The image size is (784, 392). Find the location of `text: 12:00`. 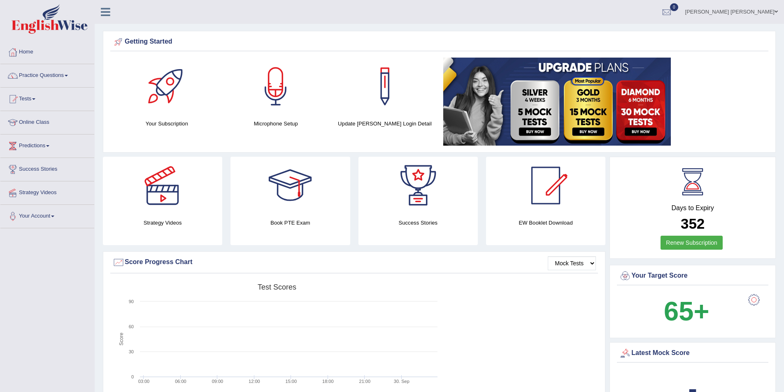

text: 12:00 is located at coordinates (254, 381).